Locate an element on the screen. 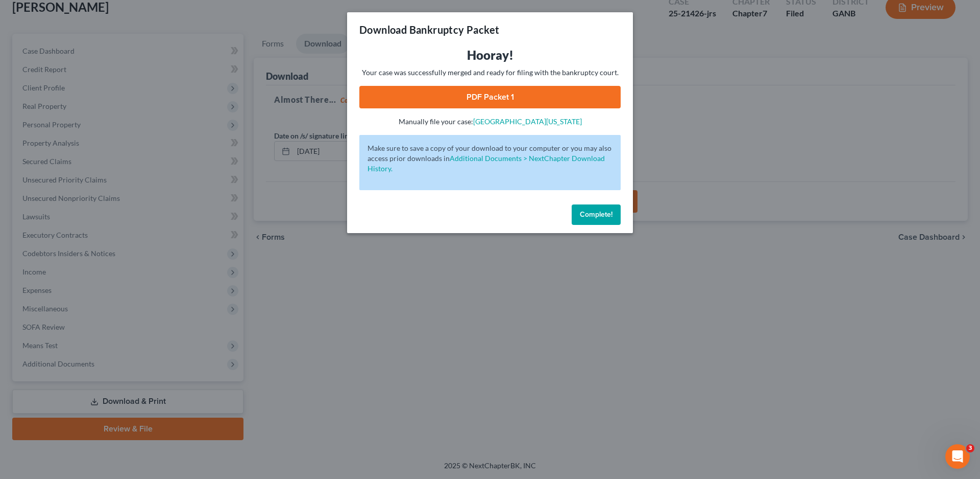 The image size is (980, 479). a: PDF Packet 1 is located at coordinates (490, 97).